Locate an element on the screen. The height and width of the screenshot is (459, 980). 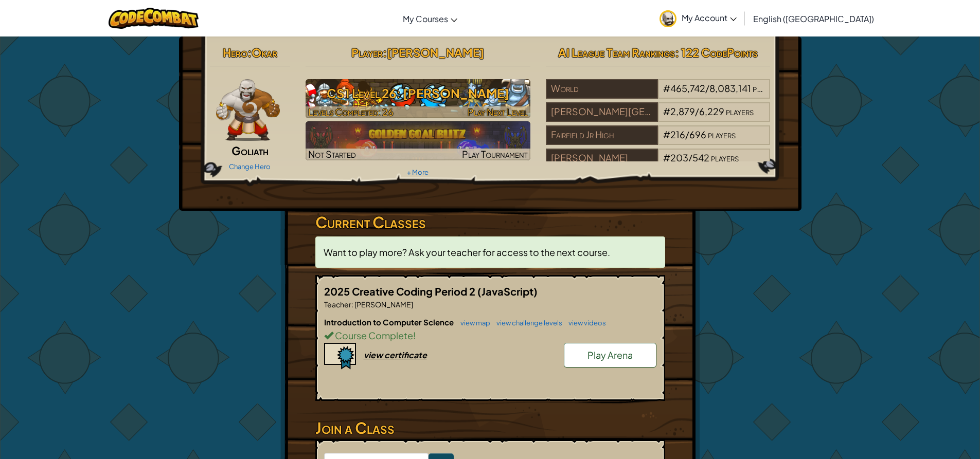
span: My Account is located at coordinates (709, 17).